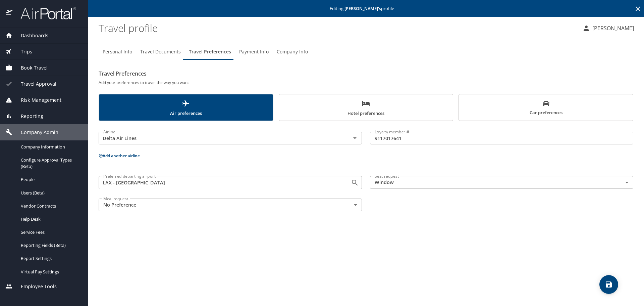 Image resolution: width=644 pixels, height=306 pixels. I want to click on h6: Add your preferences to travel the way you want, so click(366, 82).